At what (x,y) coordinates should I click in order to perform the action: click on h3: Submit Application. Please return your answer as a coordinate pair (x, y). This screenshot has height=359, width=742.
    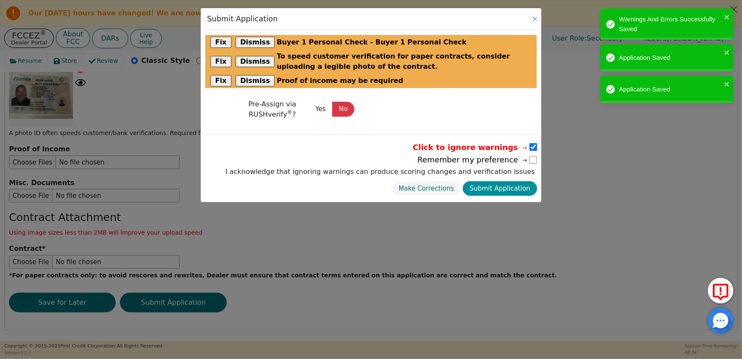
    Looking at the image, I should click on (242, 19).